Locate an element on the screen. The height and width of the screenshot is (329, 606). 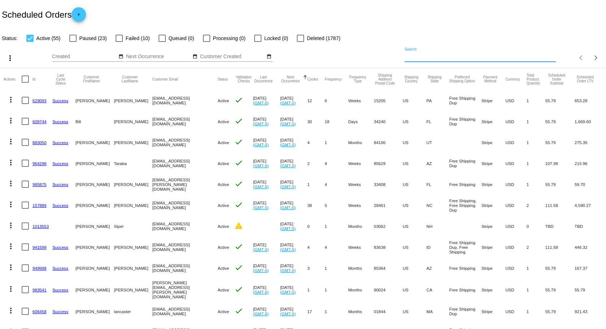
a: 883050 is located at coordinates (39, 142).